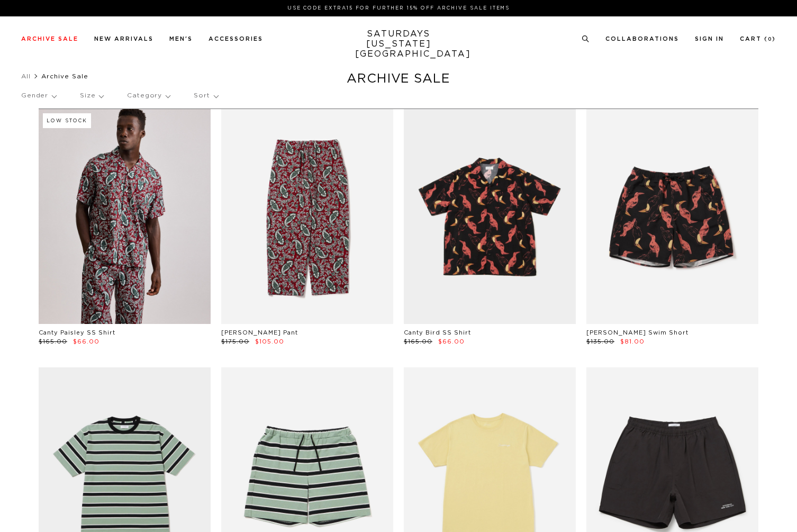  Describe the element at coordinates (770, 39) in the screenshot. I see `small: 0` at that location.